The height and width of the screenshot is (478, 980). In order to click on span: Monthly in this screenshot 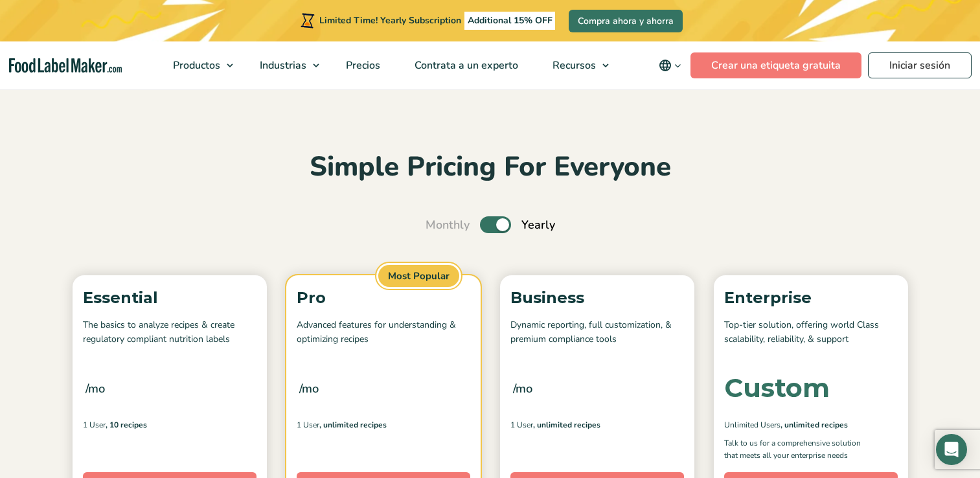, I will do `click(448, 225)`.